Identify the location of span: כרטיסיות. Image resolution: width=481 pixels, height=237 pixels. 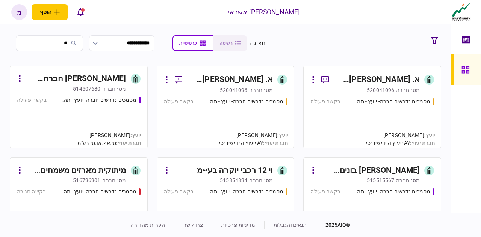
(188, 43).